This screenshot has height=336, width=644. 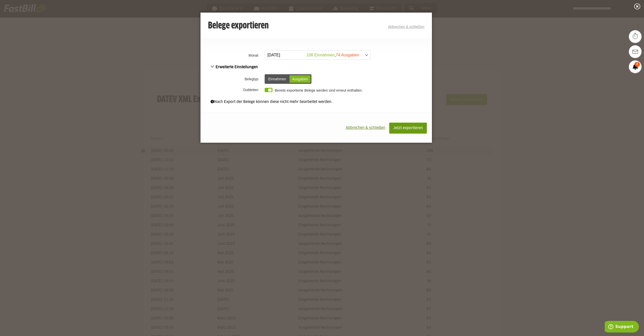 I want to click on label: Bereits exportierte Belege werden sind erneut enthalten., so click(x=319, y=90).